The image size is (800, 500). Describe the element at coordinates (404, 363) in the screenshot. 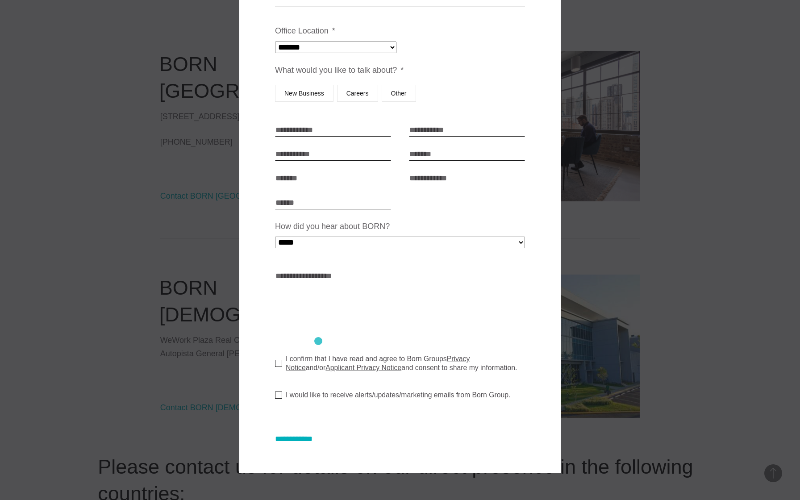

I see `label: I confirm that I have read and agree to Born Groups and/or and consent to share my information.` at that location.